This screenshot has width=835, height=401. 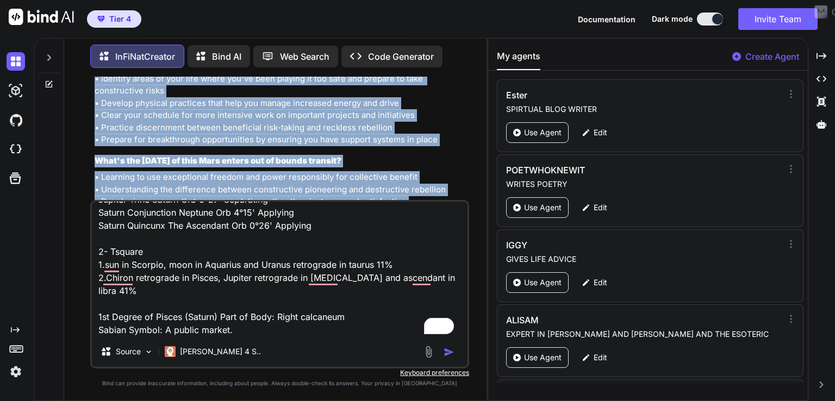 What do you see at coordinates (602, 245) in the screenshot?
I see `h3: IGGY` at bounding box center [602, 245].